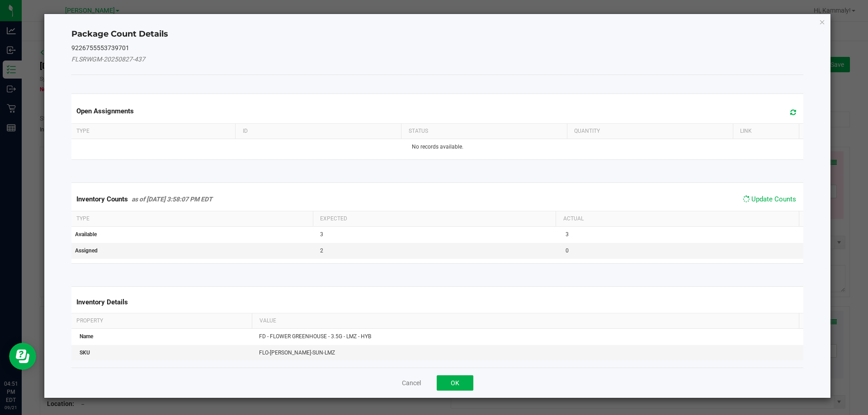 This screenshot has width=868, height=415. I want to click on span: SKU, so click(85, 353).